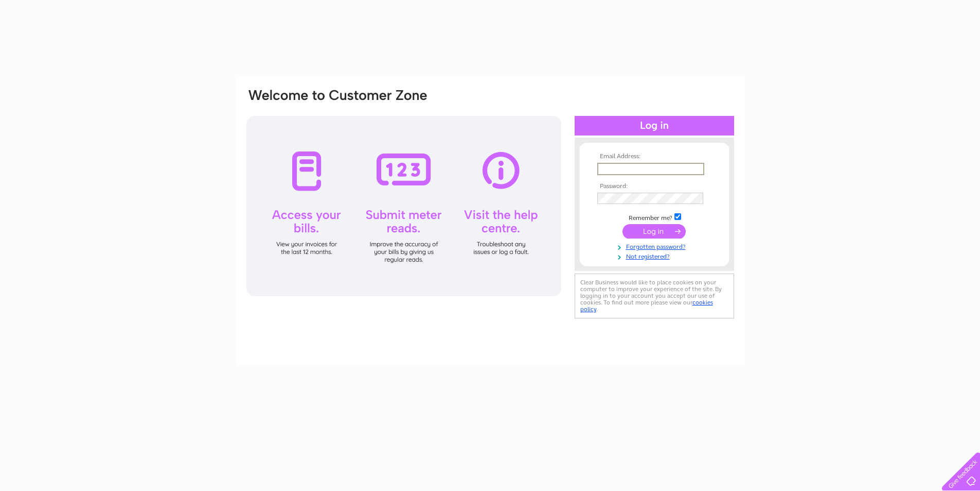  Describe the element at coordinates (654, 232) in the screenshot. I see `input: Submit` at that location.